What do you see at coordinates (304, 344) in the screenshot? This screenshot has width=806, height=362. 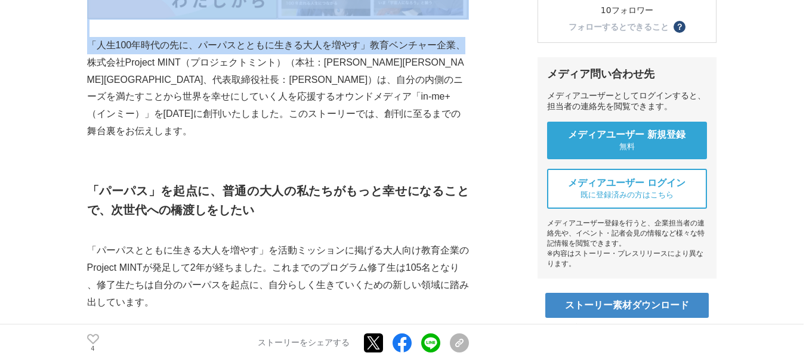 I see `p: ストーリーをシェアする` at bounding box center [304, 344].